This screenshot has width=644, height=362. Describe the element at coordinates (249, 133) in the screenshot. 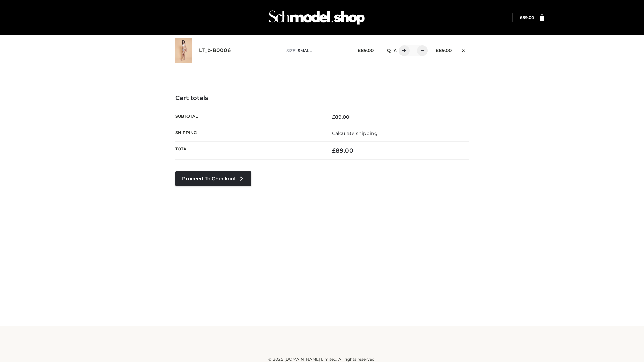

I see `th: Shipping` at that location.